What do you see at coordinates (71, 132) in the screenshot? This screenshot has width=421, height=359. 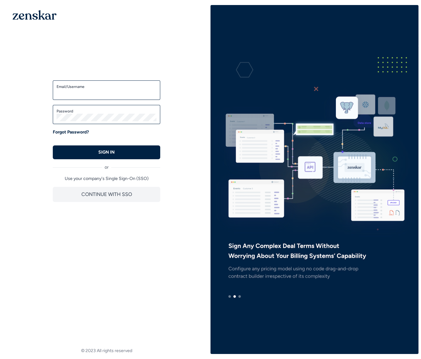 I see `a: Forgot Password?` at bounding box center [71, 132].